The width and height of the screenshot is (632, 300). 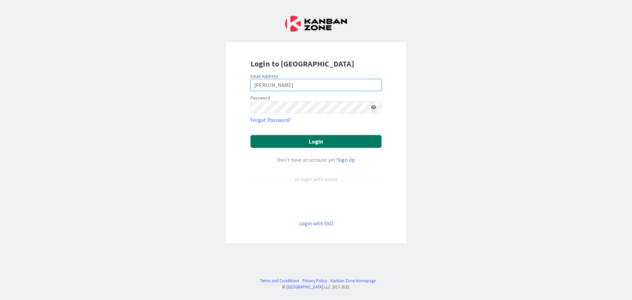 I want to click on a: Sign Up, so click(x=347, y=160).